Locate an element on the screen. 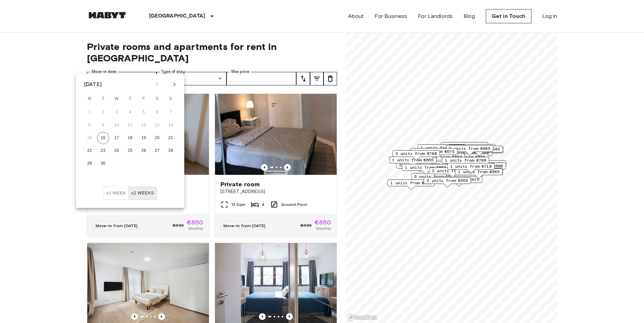 Image resolution: width=644 pixels, height=323 pixels. span: 2 units from €675 is located at coordinates (459, 179).